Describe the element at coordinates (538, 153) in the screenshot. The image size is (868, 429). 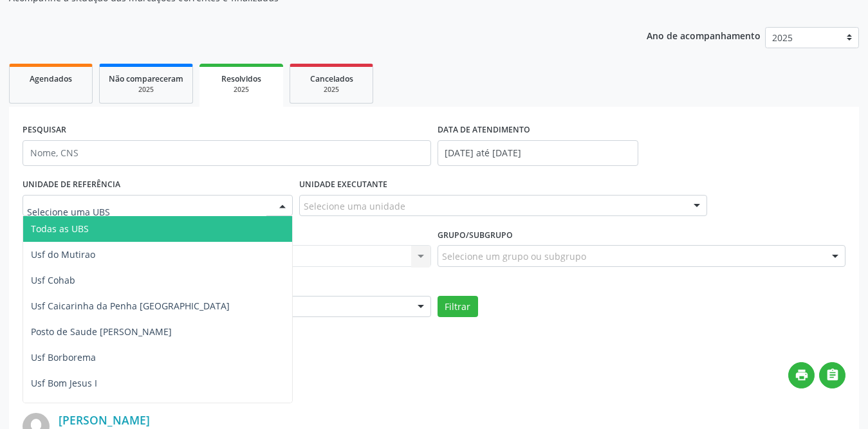
I see `input: Selecione um intervalo` at that location.